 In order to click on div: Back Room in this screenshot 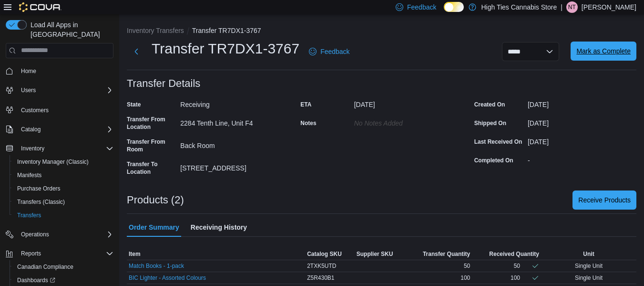, I will do `click(234, 144)`.